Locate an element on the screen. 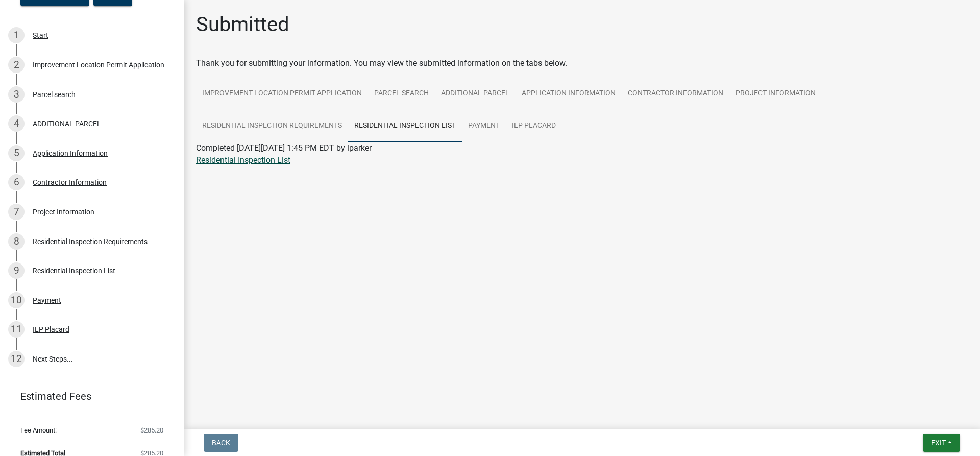 The height and width of the screenshot is (456, 980). button: Exit is located at coordinates (942, 443).